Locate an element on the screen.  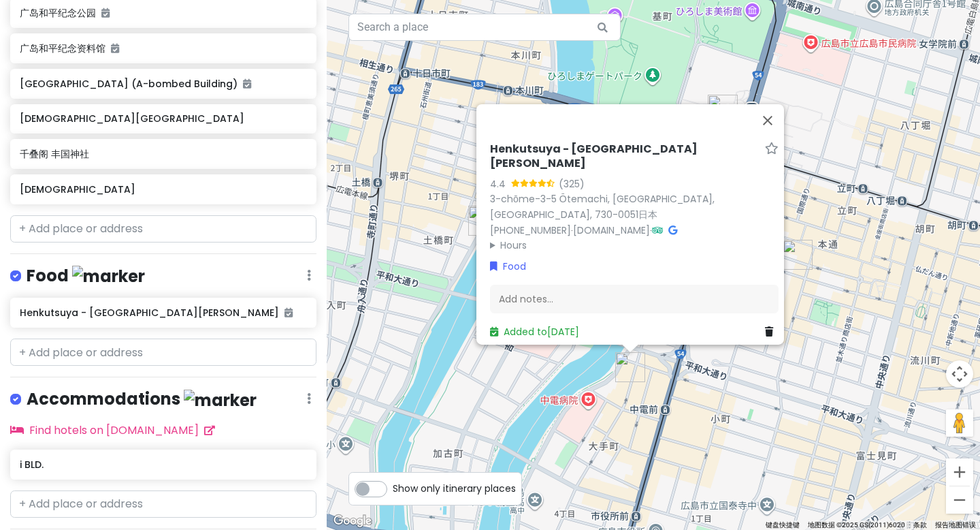
div: 4.4 is located at coordinates (501, 183).